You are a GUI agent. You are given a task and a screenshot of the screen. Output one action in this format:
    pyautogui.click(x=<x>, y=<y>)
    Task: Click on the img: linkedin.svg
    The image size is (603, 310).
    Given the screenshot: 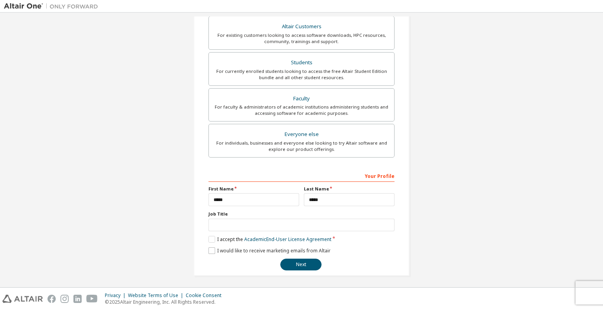 What is the action you would take?
    pyautogui.click(x=77, y=299)
    